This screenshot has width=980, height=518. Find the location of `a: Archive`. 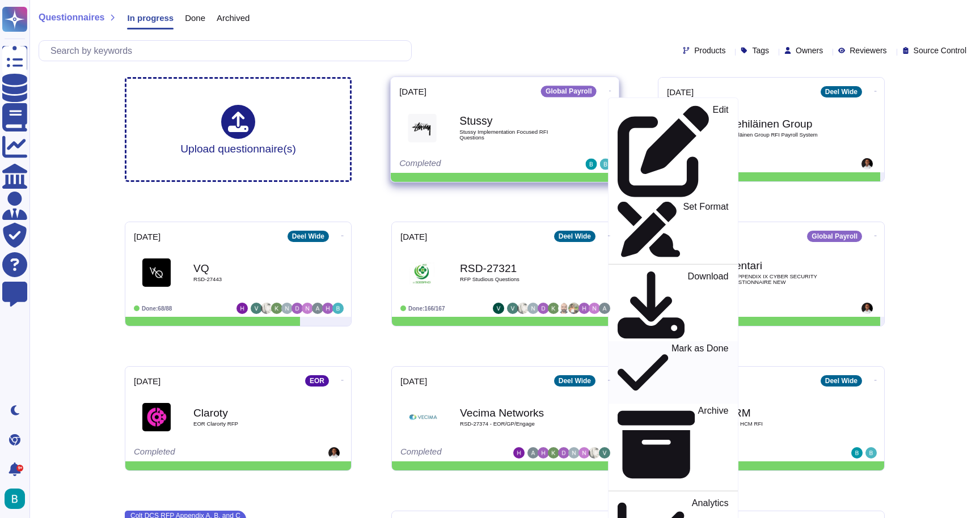

a: Archive is located at coordinates (673, 445).